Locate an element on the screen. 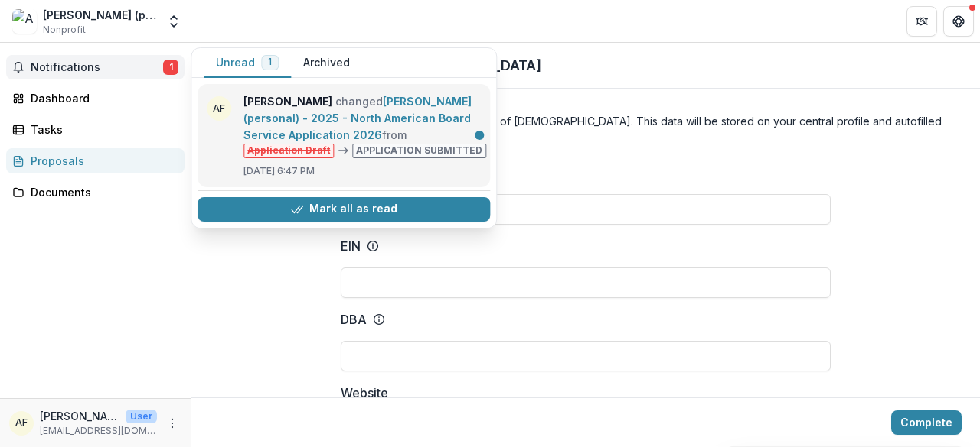  button: Unread is located at coordinates (247, 63).